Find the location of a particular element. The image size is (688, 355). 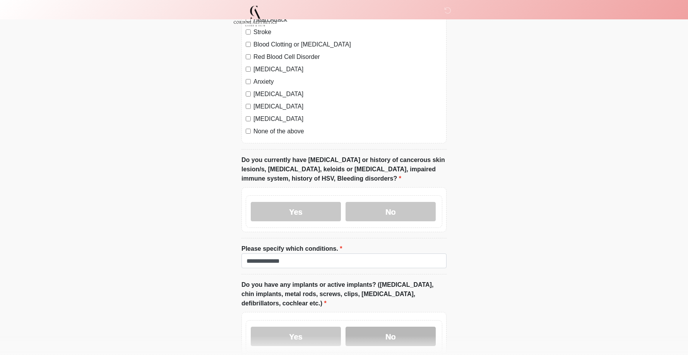

label: Stroke is located at coordinates (348, 32).